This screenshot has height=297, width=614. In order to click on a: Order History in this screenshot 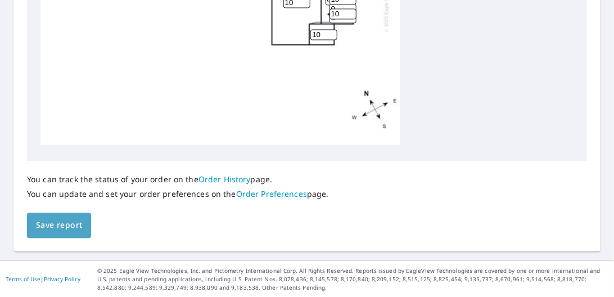, I will do `click(224, 179)`.